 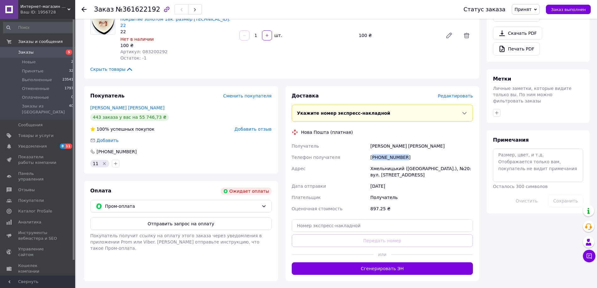 What do you see at coordinates (383, 226) in the screenshot?
I see `input: Номер экспресс-накладной` at bounding box center [383, 226].